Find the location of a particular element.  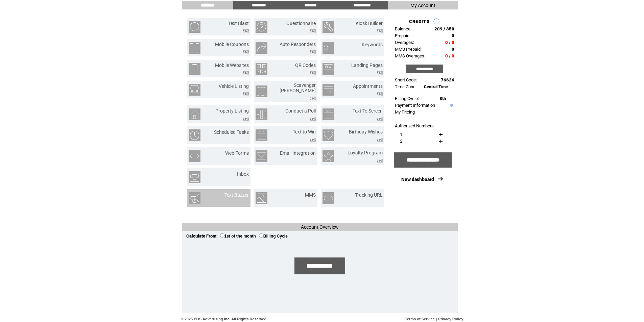

img: inbox.png is located at coordinates (194, 177).